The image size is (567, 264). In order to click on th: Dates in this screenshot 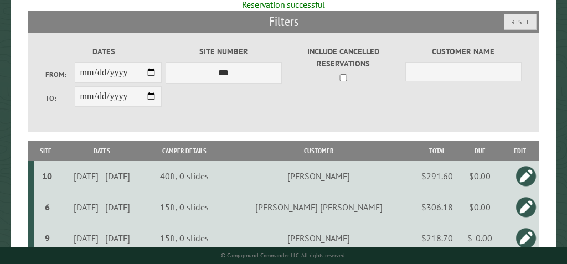, I will do `click(101, 151)`.